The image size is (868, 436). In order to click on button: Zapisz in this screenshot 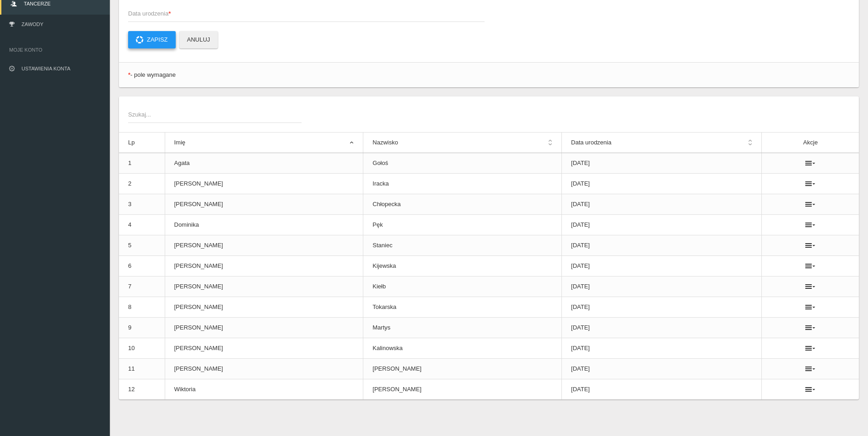, I will do `click(152, 40)`.